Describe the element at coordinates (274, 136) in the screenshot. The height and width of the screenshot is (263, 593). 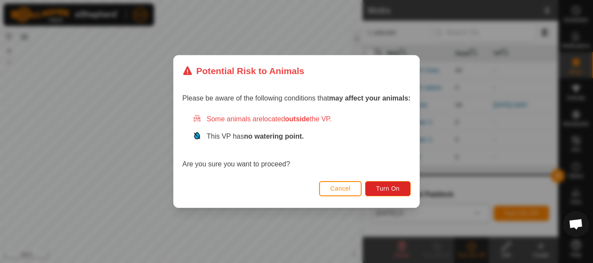
I see `strong: no watering point.` at that location.